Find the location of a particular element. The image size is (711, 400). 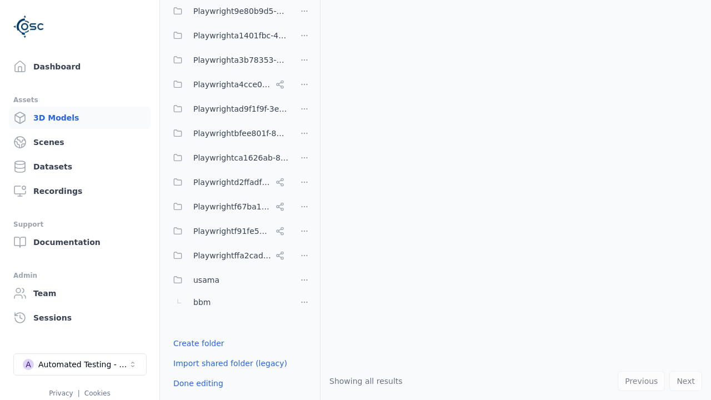

div: Automated Testing - Playwright is located at coordinates (83, 364).